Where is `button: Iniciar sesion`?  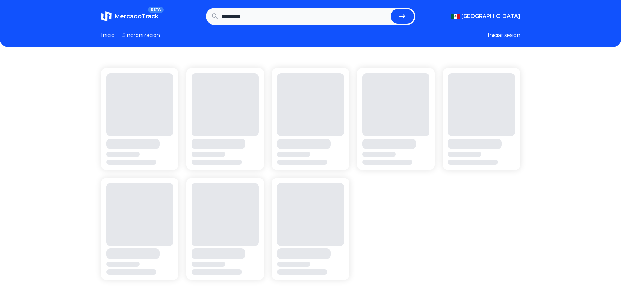 button: Iniciar sesion is located at coordinates (504, 35).